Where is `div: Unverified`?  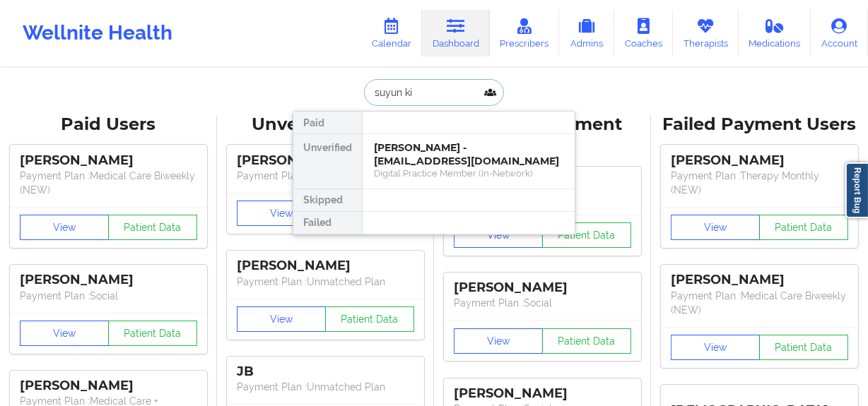
div: Unverified is located at coordinates (327, 162).